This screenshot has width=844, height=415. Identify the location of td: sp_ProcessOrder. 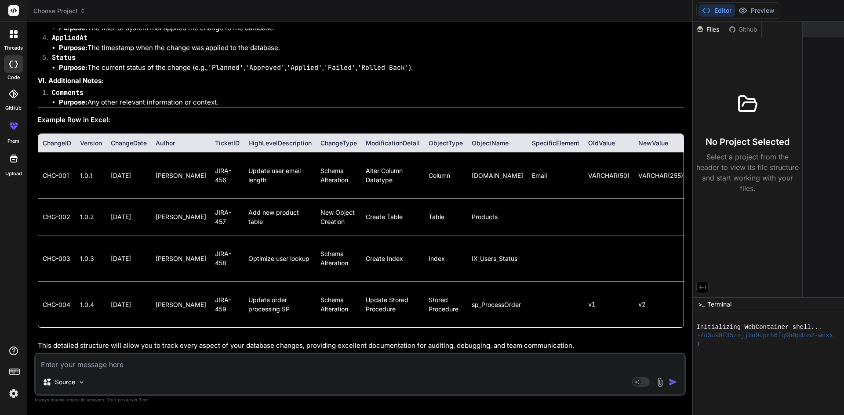
(497, 305).